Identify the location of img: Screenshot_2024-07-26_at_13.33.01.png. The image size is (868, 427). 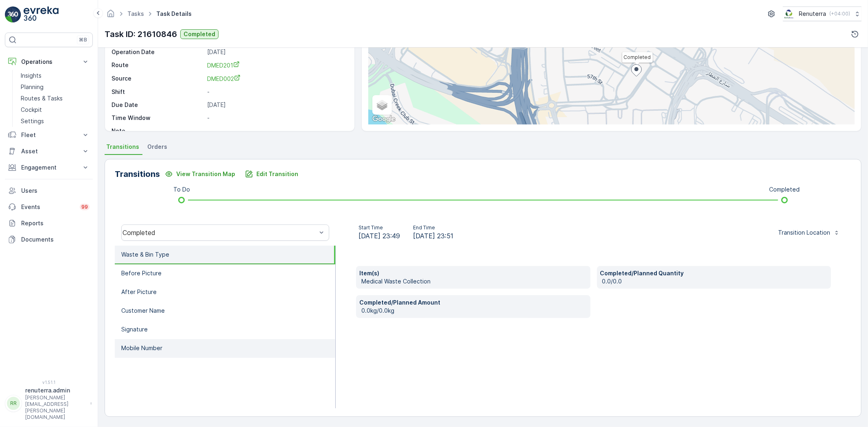
(789, 14).